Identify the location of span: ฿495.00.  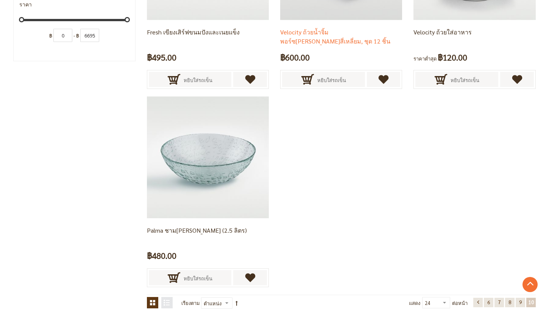
(162, 57).